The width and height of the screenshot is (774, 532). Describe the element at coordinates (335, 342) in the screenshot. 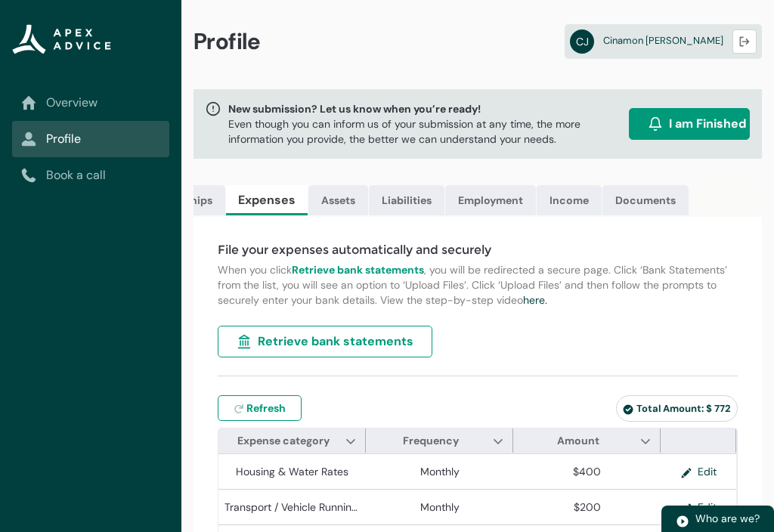

I see `span: Retrieve bank statements` at that location.